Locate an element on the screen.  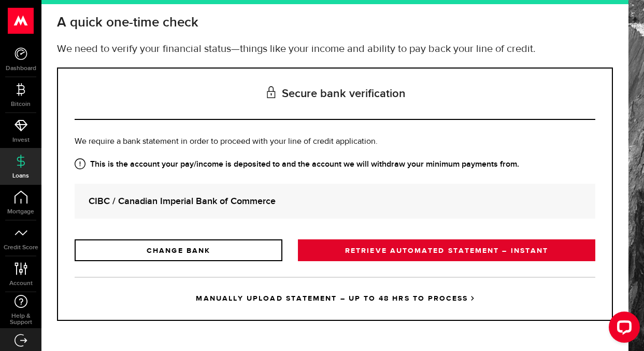
button: Open LiveChat chat widget is located at coordinates (24, 20).